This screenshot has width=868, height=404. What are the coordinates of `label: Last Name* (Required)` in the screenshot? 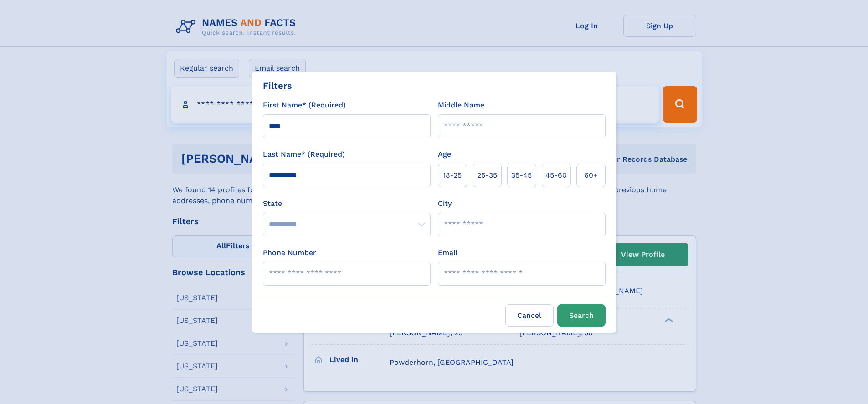 It's located at (304, 154).